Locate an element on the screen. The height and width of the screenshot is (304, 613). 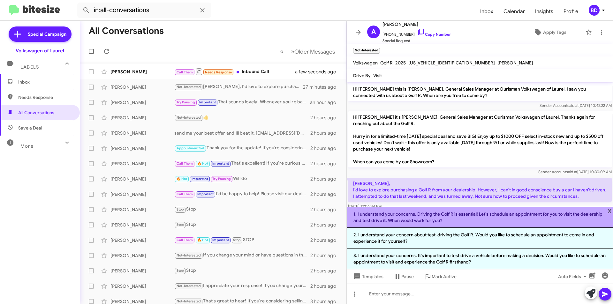
div: Thank you for the update! If you’re considering selling your car in the future, feel free to reac... is located at coordinates (242, 148).